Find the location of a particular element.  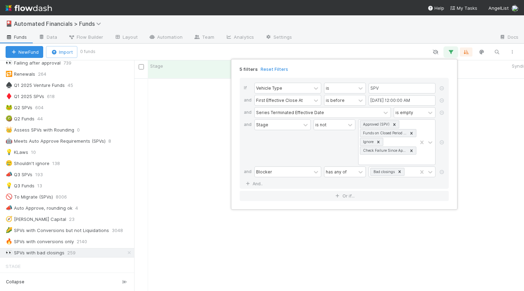

div: Series Terminated Effective Date is located at coordinates (290, 112).